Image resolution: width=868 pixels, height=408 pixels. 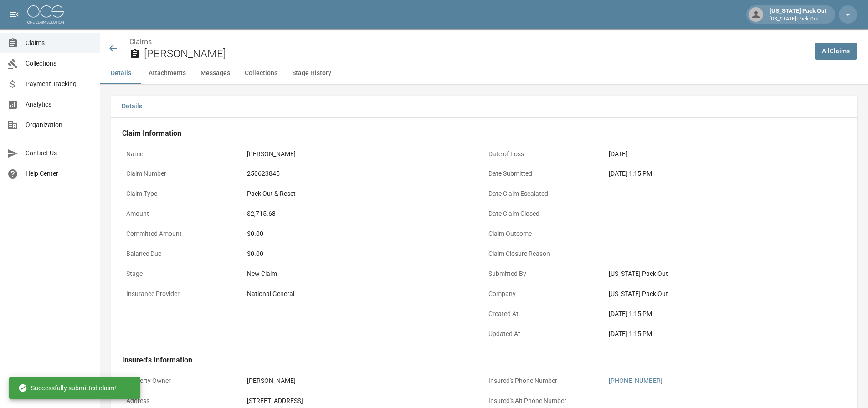 What do you see at coordinates (312, 74) in the screenshot?
I see `button: Stage History` at bounding box center [312, 74].